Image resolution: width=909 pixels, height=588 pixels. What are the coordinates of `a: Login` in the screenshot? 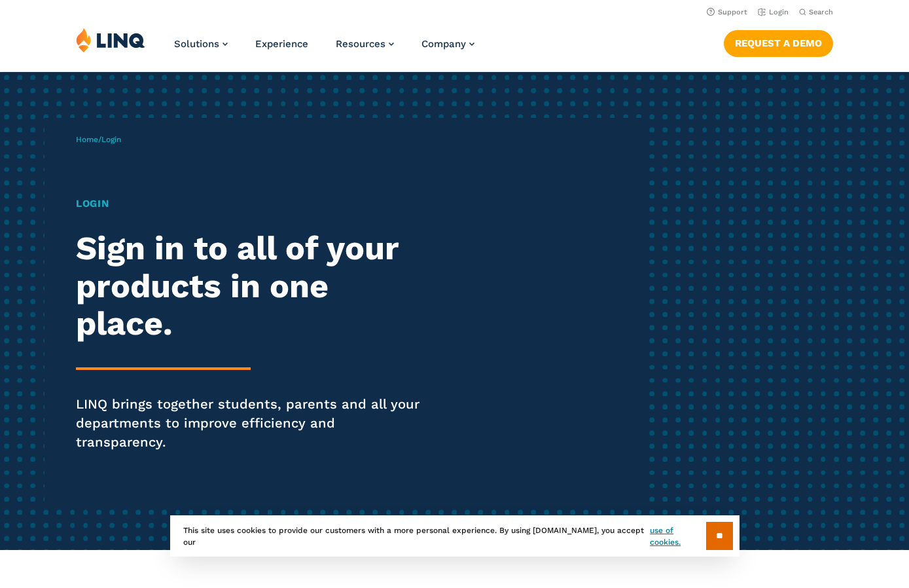 It's located at (773, 11).